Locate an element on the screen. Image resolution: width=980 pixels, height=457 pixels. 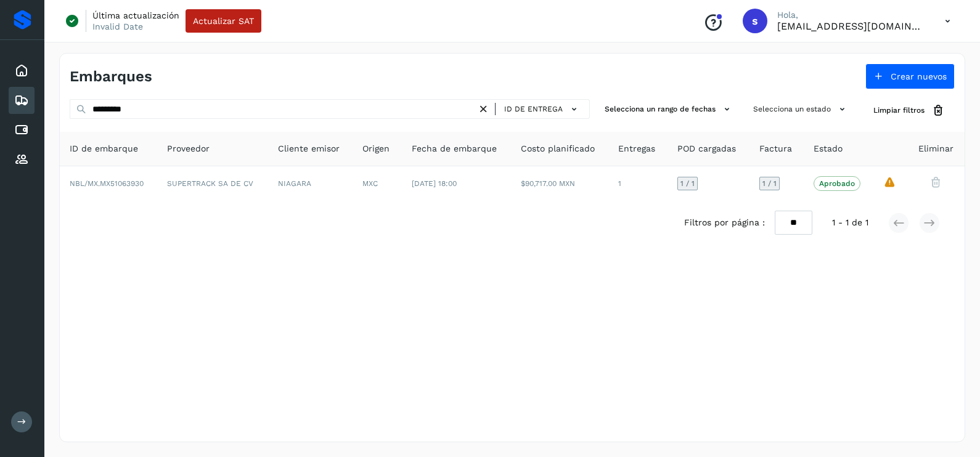
button: Limpiar filtros is located at coordinates (909, 110).